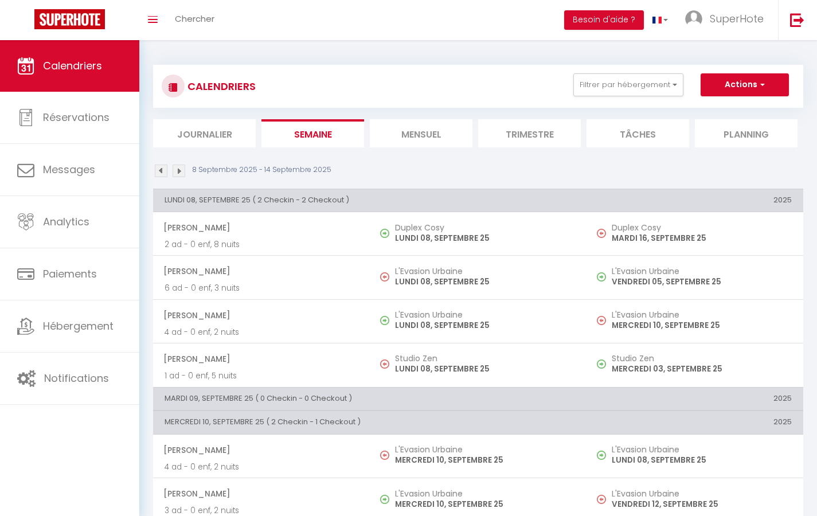 The width and height of the screenshot is (817, 516). I want to click on p: 1 ad - 0 enf, 5 nuits, so click(262, 376).